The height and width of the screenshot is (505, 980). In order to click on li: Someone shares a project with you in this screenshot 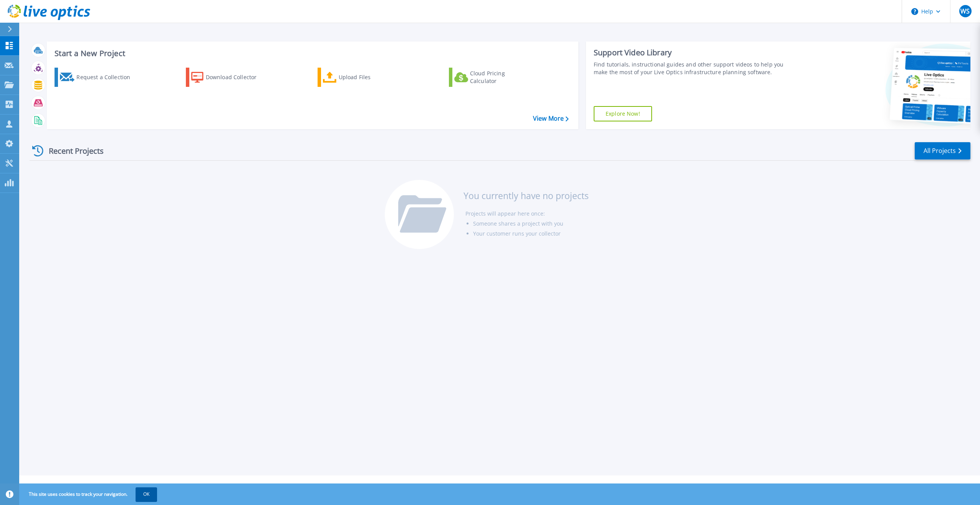, I will do `click(531, 224)`.